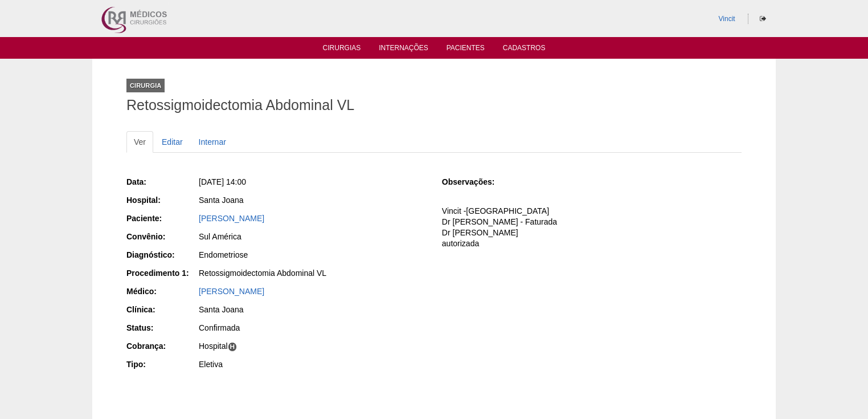 This screenshot has width=868, height=419. I want to click on div: Paciente:, so click(162, 218).